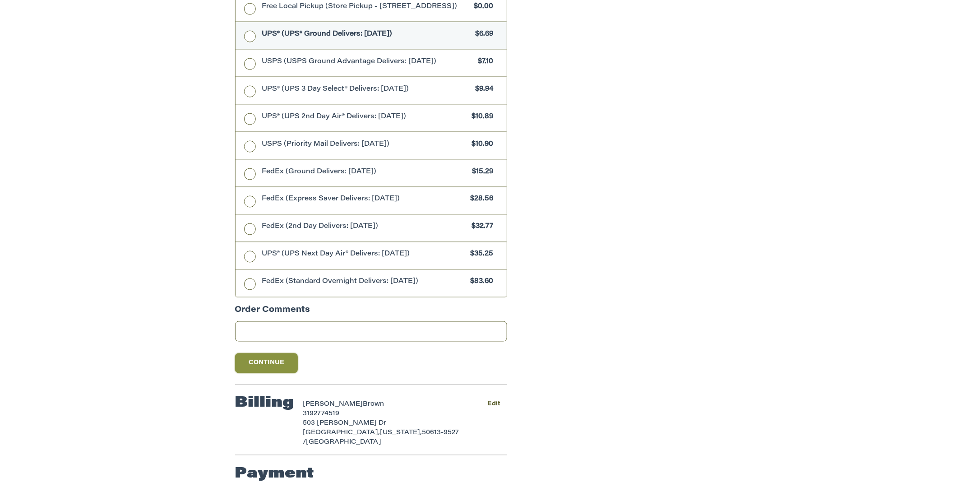 This screenshot has height=487, width=980. I want to click on span: $9.94, so click(482, 89).